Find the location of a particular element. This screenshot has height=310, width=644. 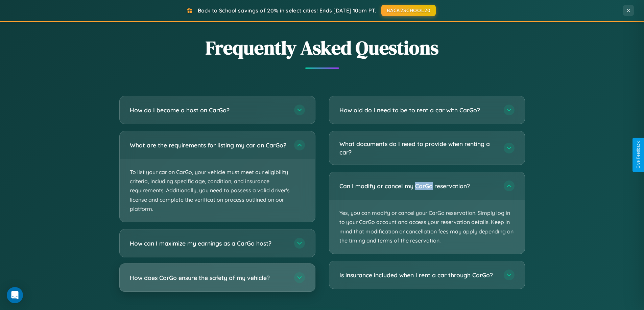

h3: Is insurance included when I rent a car through CarGo? is located at coordinates (418, 275).